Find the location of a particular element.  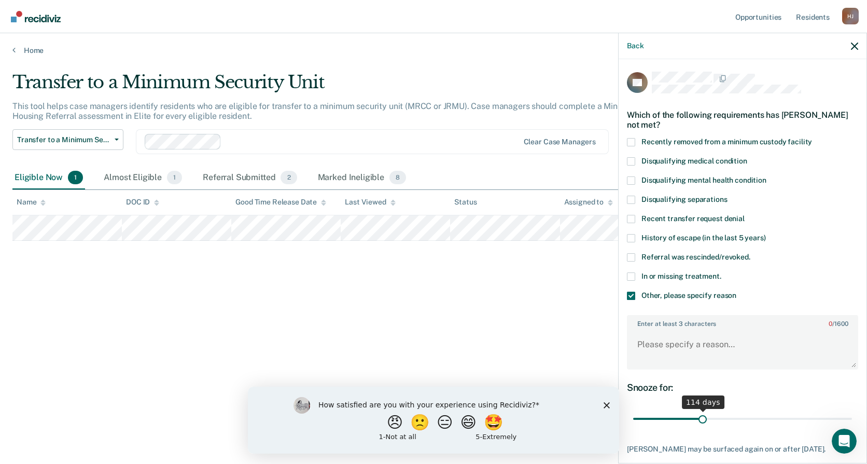

div: Snooze for: is located at coordinates (743, 388).